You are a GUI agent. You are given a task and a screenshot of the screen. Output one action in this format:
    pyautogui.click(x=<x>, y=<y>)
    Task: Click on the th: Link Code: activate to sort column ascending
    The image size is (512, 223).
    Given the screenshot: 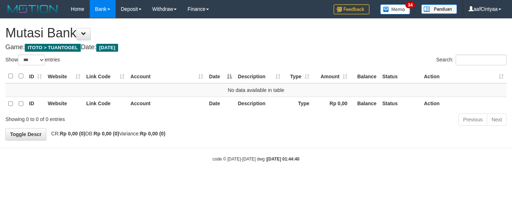 What is the action you would take?
    pyautogui.click(x=105, y=76)
    